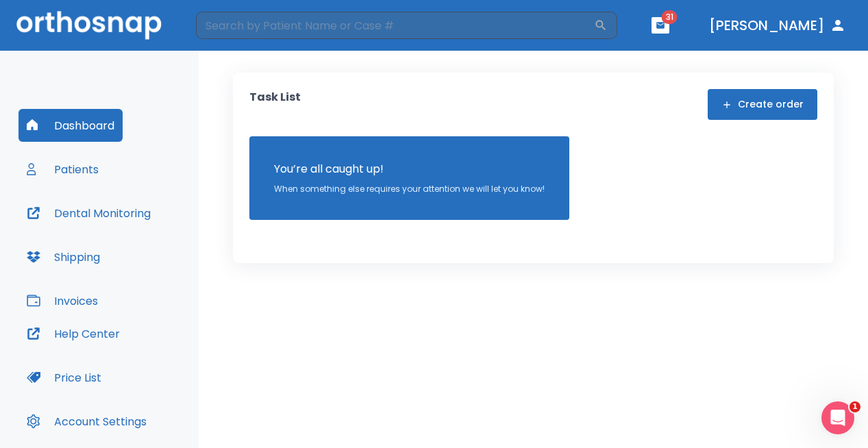 This screenshot has width=868, height=448. What do you see at coordinates (71, 126) in the screenshot?
I see `button: Dashboard` at bounding box center [71, 126].